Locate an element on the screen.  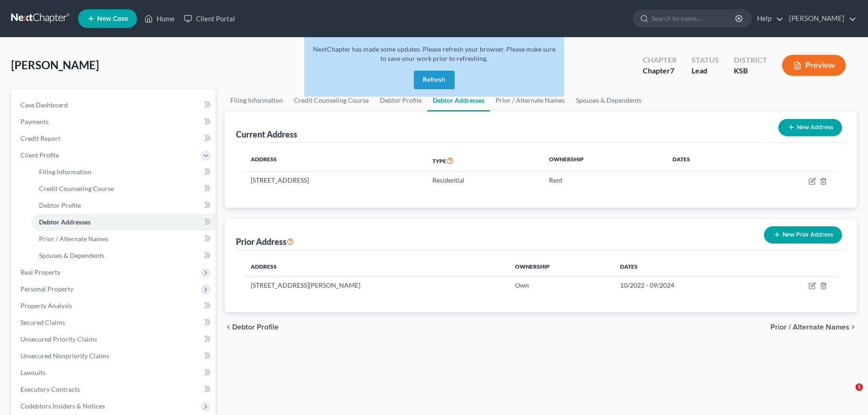
span: Lawsuits is located at coordinates (33, 372).